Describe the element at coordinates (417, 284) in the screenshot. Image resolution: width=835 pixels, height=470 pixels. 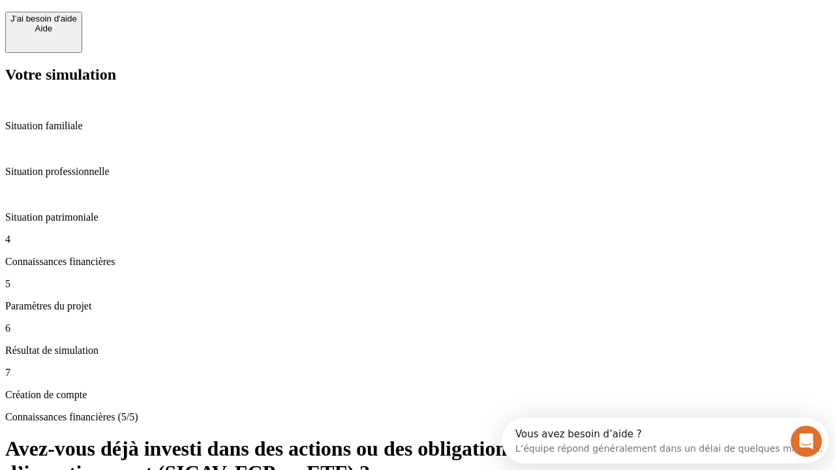
I see `p: 5` at that location.